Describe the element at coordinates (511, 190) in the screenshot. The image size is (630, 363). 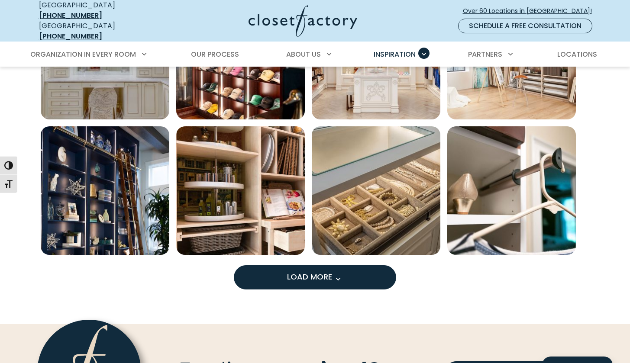
I see `img: Synergy valet rod` at that location.